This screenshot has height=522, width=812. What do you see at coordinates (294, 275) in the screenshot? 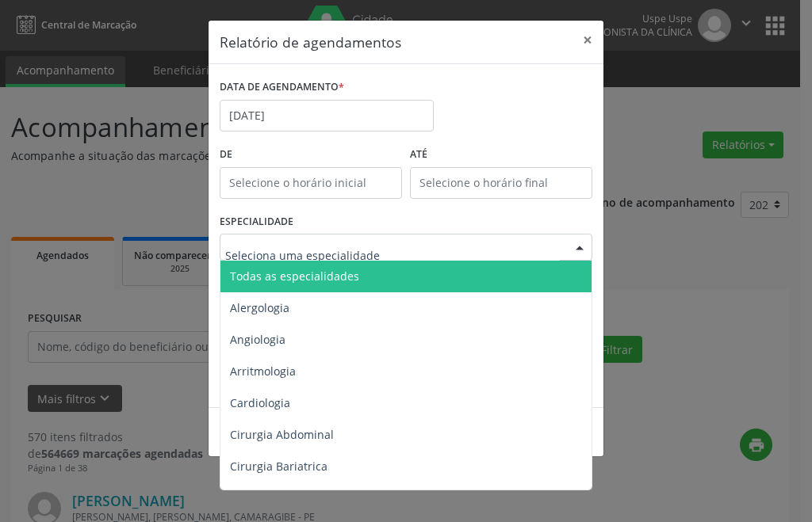
I see `span: Todas as especialidades` at bounding box center [294, 275].